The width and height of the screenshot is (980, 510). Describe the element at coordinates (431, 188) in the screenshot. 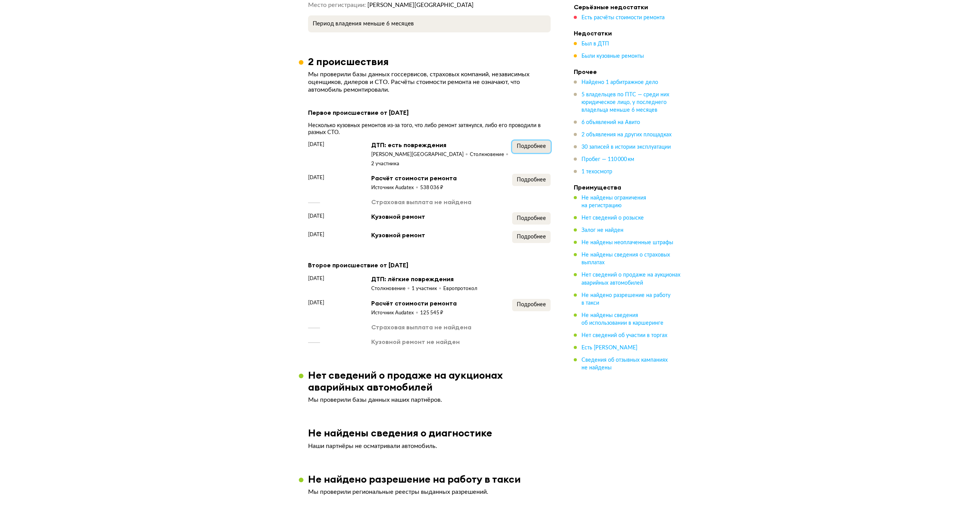

I see `div: 538 036 ₽` at that location.